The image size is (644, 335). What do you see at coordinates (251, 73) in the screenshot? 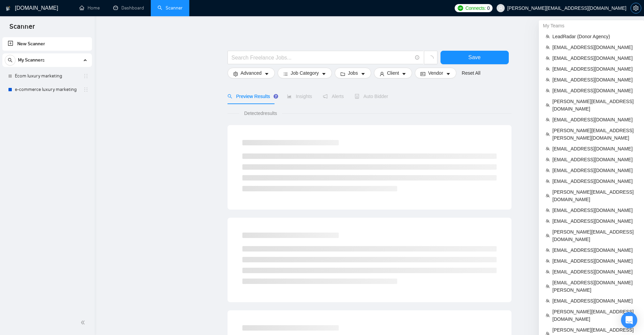
I see `button: settingAdvancedcaret-down` at bounding box center [251, 73].